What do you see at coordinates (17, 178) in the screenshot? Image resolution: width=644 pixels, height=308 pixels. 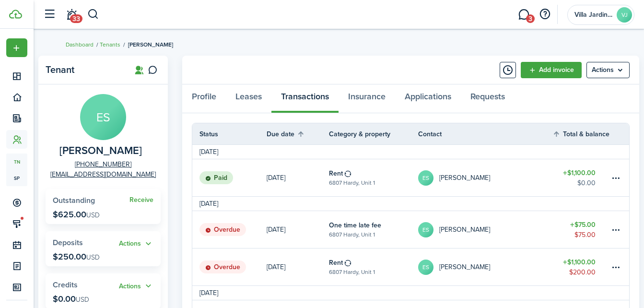 I see `a: sp` at bounding box center [17, 178].